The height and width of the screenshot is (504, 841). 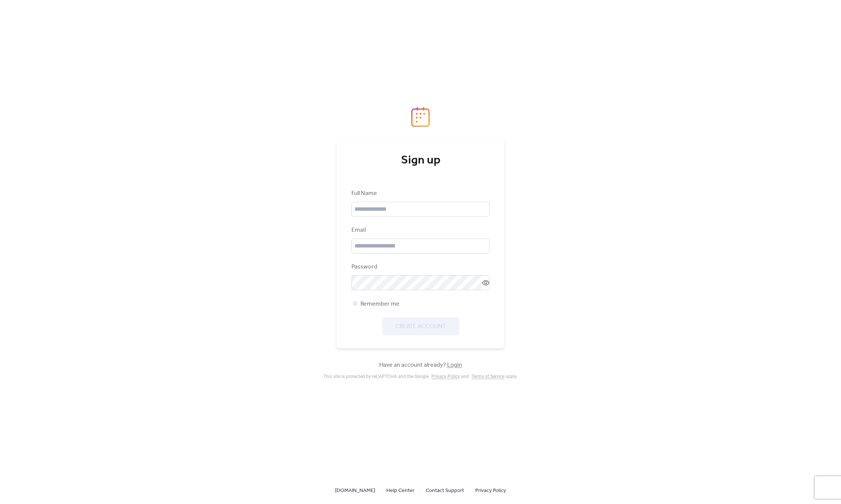 I want to click on div: This site is protected by reCAPTCHA and the Google and apply ., so click(x=420, y=376).